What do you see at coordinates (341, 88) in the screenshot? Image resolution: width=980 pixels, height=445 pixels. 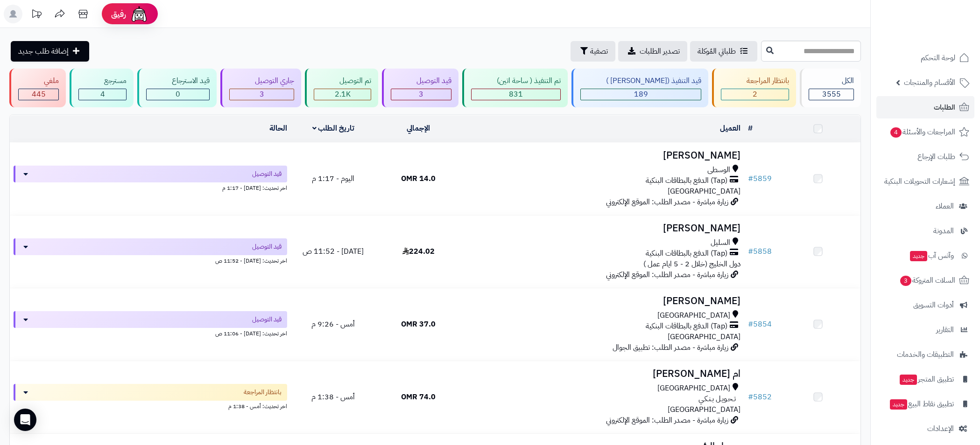 I see `a: تم التوصيل 2.1K` at bounding box center [341, 88].